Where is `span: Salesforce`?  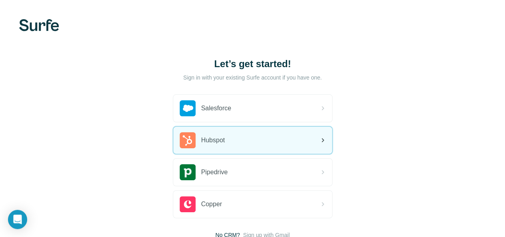 span: Salesforce is located at coordinates (216, 108).